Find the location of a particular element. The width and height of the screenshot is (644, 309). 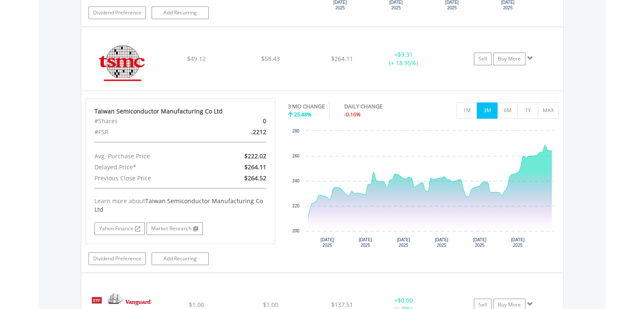

div: DAILY CHANGE is located at coordinates (378, 106).